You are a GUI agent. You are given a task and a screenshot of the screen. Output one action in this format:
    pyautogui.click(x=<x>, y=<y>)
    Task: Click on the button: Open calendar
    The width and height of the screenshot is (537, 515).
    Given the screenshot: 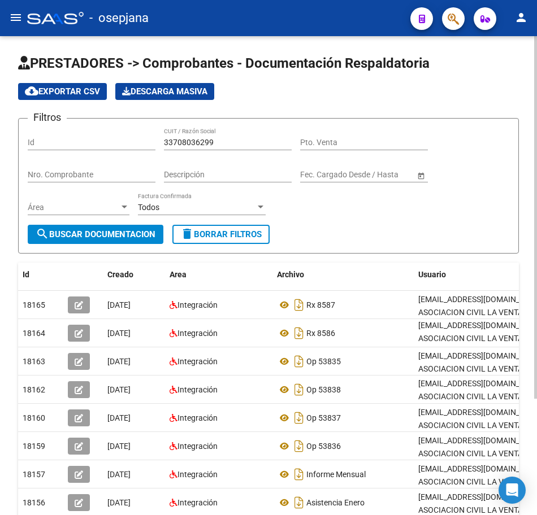 What is the action you would take?
    pyautogui.click(x=420, y=175)
    